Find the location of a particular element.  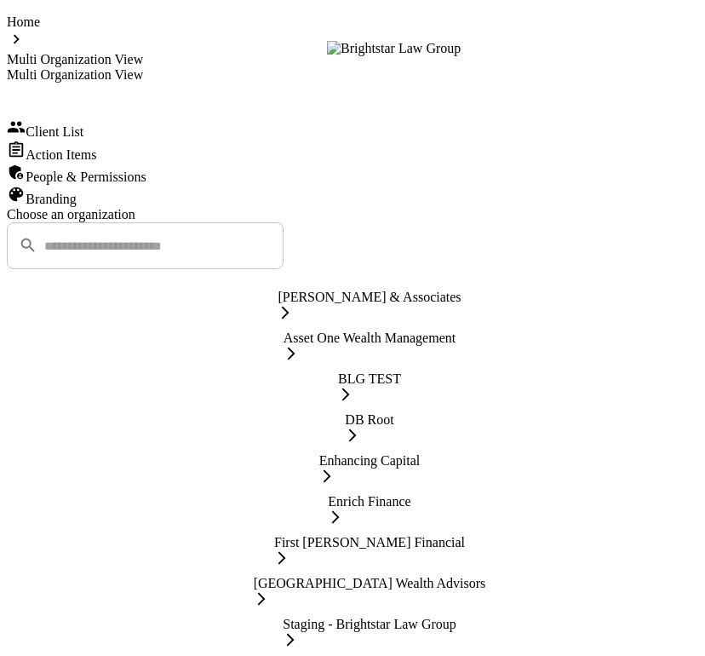

div: DB Root is located at coordinates (369, 420).